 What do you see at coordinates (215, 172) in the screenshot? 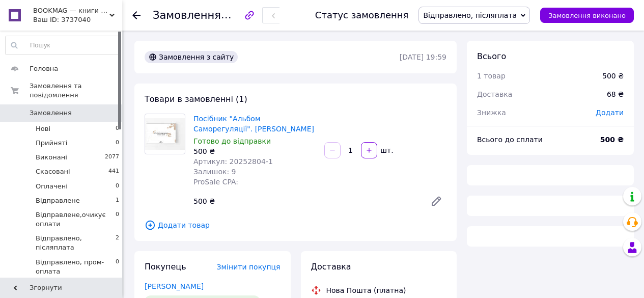
I see `span: Залишок: 9` at bounding box center [215, 172].